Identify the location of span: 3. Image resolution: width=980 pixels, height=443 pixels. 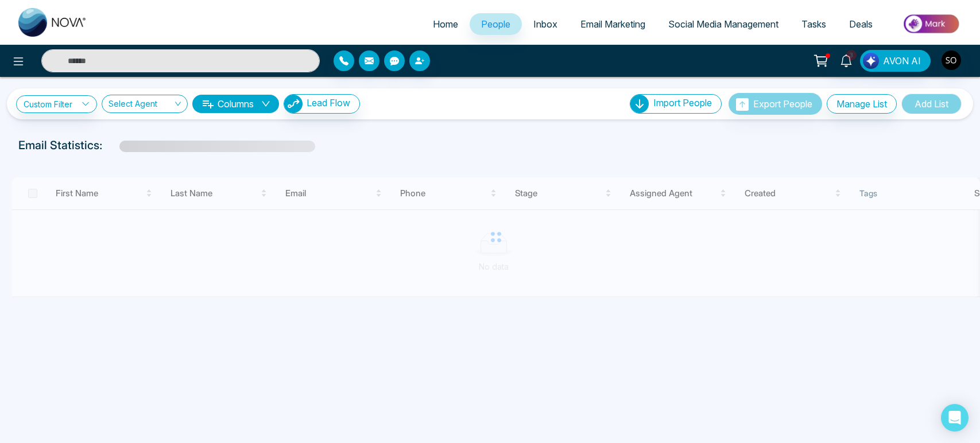
(851, 55).